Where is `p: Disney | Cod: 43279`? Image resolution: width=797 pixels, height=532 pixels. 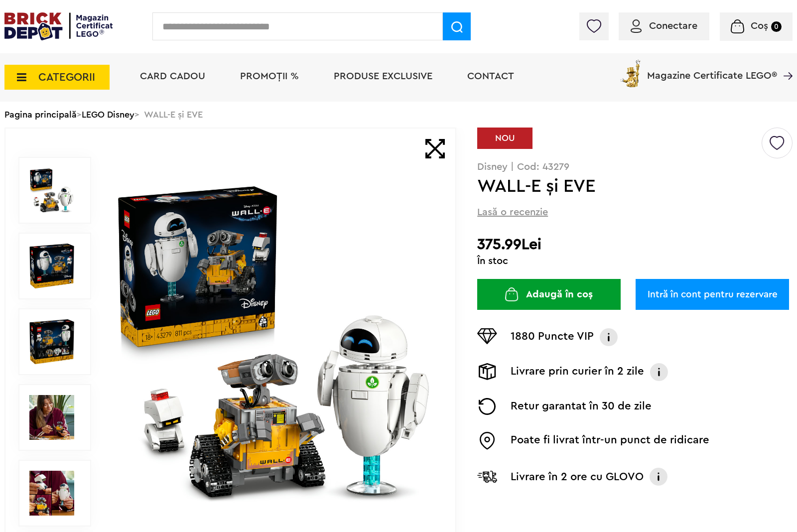 p: Disney | Cod: 43279 is located at coordinates (635, 167).